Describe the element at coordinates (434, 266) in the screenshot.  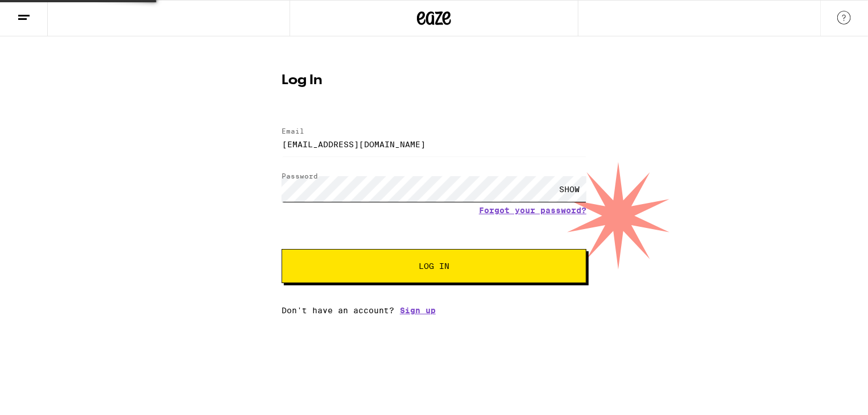
I see `button: Log In` at that location.